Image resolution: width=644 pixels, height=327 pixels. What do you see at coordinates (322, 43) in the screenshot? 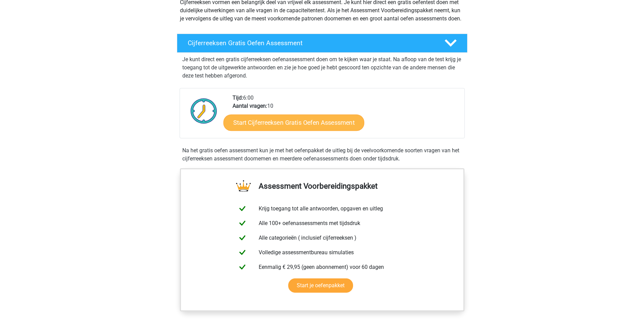
I see `a: Cijferreeksen Gratis Oefen Assessment` at bounding box center [322, 43].